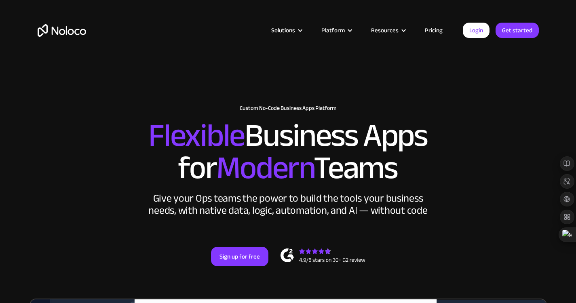 This screenshot has height=303, width=576. I want to click on h2: Business Apps for Teams, so click(288, 152).